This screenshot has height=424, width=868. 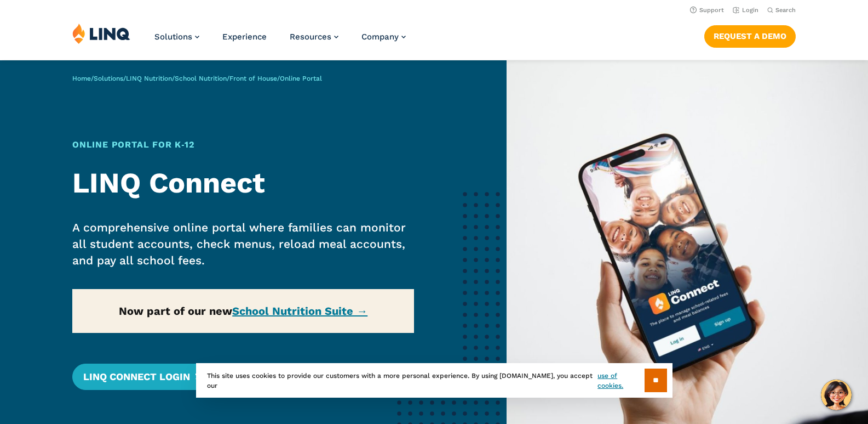 What do you see at coordinates (707, 10) in the screenshot?
I see `a: Support` at bounding box center [707, 10].